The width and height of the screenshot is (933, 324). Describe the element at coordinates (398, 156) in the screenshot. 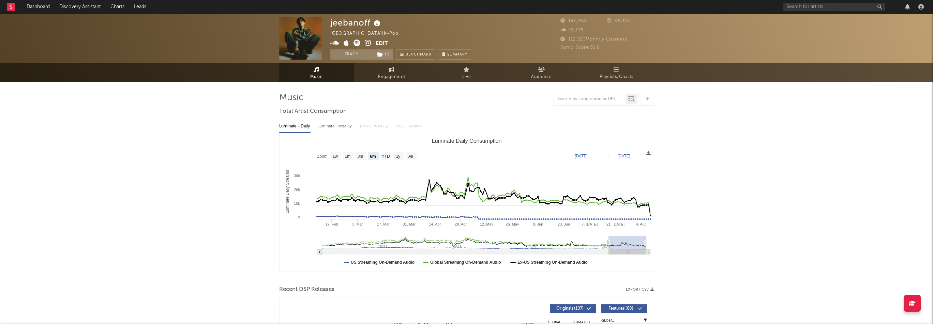

I see `text: 1y` at that location.